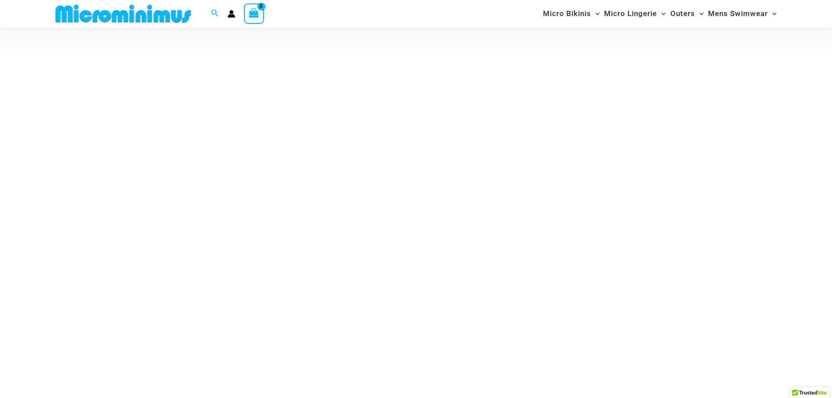 This screenshot has height=398, width=832. I want to click on a: View Shopping Cart, empty, so click(254, 13).